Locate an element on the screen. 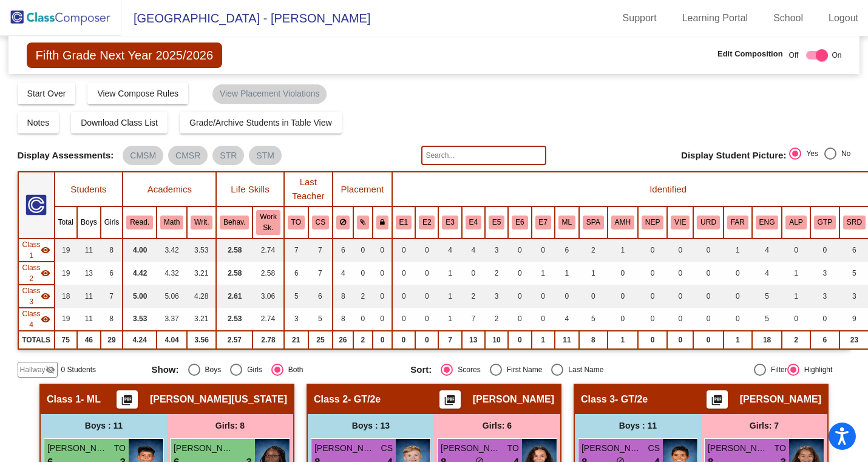 This screenshot has width=868, height=462. th: Home Language - Nepali is located at coordinates (652, 222).